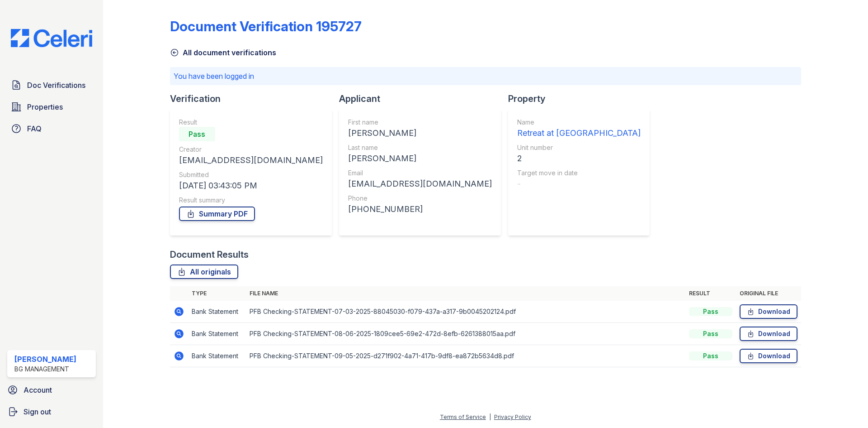 This screenshot has width=868, height=428. I want to click on div: Name, so click(579, 122).